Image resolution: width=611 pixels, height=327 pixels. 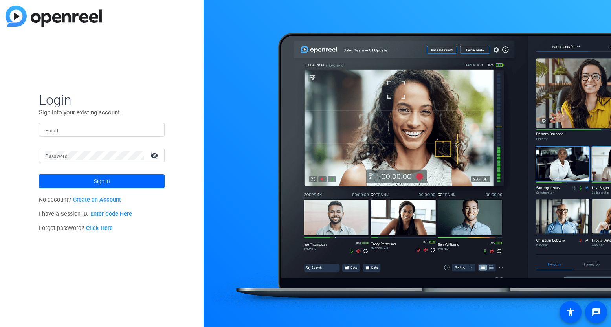 What do you see at coordinates (102, 181) in the screenshot?
I see `button: Sign in` at bounding box center [102, 181].